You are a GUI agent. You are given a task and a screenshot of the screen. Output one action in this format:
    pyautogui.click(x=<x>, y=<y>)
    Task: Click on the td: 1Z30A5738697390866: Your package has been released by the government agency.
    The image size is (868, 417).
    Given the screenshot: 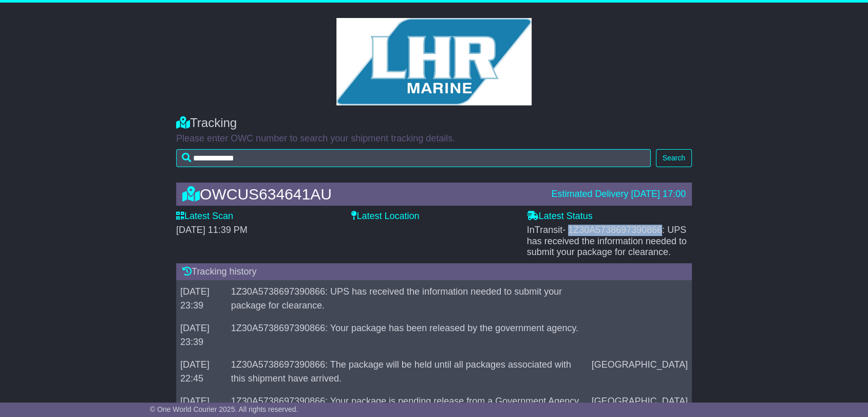 What is the action you would take?
    pyautogui.click(x=407, y=335)
    